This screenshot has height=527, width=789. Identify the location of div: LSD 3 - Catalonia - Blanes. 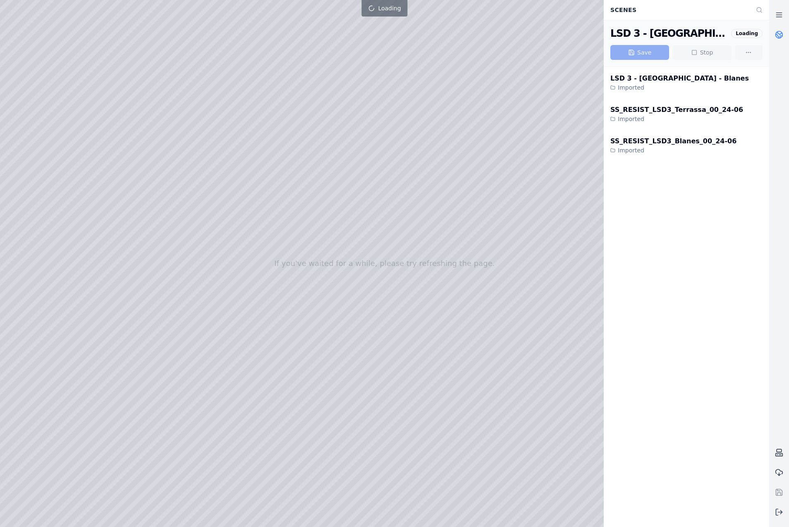
(669, 33).